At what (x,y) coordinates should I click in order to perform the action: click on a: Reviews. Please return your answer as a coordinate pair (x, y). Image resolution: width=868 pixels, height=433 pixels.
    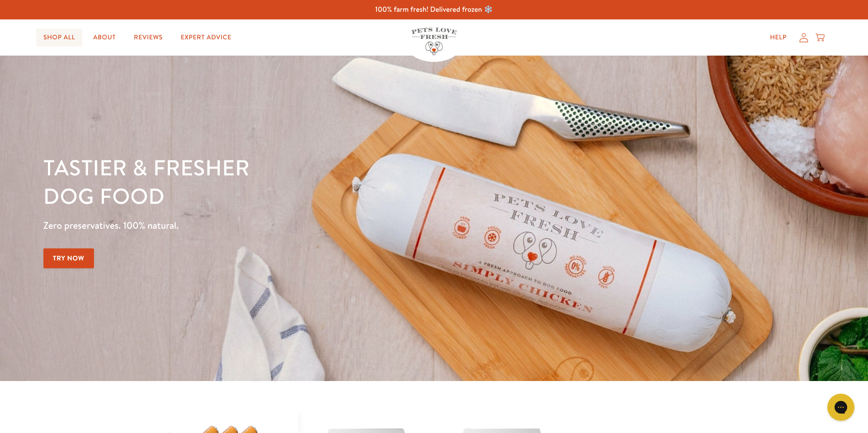
    Looking at the image, I should click on (148, 37).